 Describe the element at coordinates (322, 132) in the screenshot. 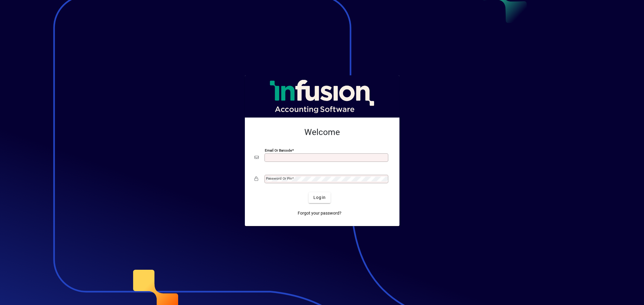

I see `h2: Welcome` at that location.